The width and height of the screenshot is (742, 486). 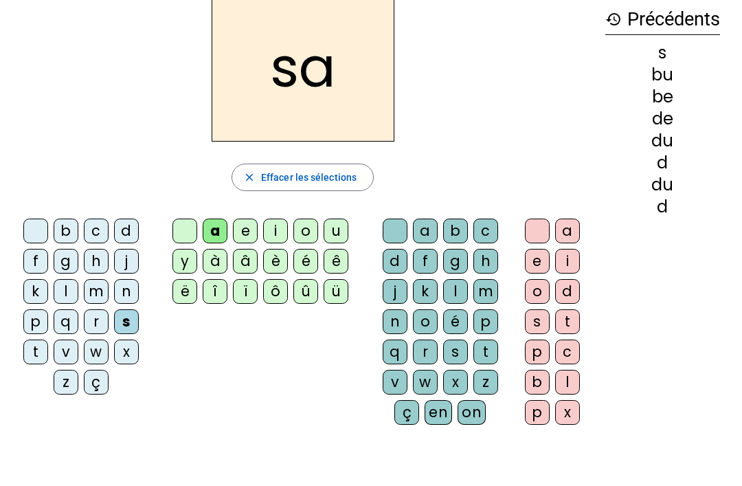 What do you see at coordinates (662, 75) in the screenshot?
I see `div: bu` at bounding box center [662, 75].